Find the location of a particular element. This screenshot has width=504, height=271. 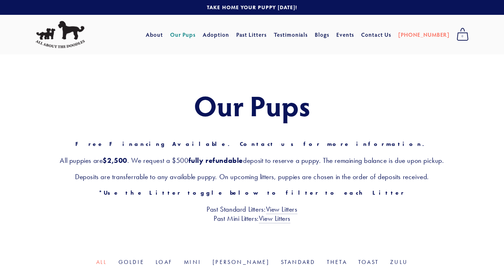

span: 0 is located at coordinates (462, 36).